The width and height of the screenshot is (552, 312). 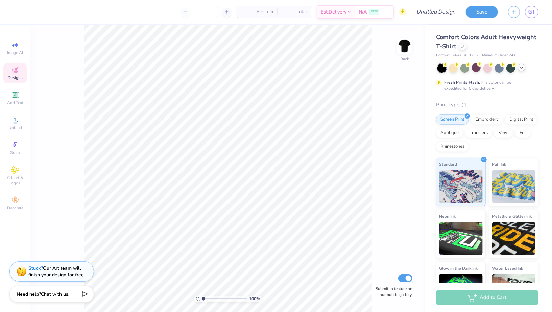 I want to click on img: Metallic & Glitter Ink, so click(x=514, y=239).